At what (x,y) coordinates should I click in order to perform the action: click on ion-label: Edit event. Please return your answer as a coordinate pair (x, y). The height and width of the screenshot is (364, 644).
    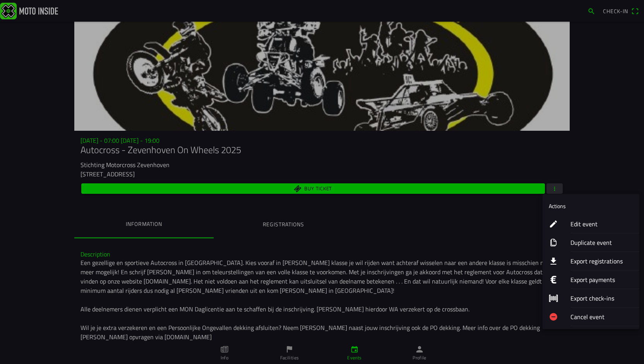
    Looking at the image, I should click on (602, 224).